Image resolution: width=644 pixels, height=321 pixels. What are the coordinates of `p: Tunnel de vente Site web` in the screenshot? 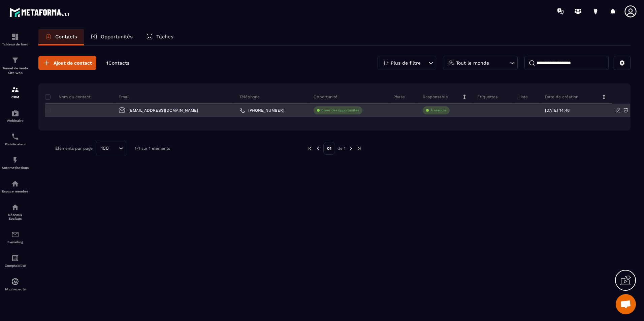 It's located at (15, 71).